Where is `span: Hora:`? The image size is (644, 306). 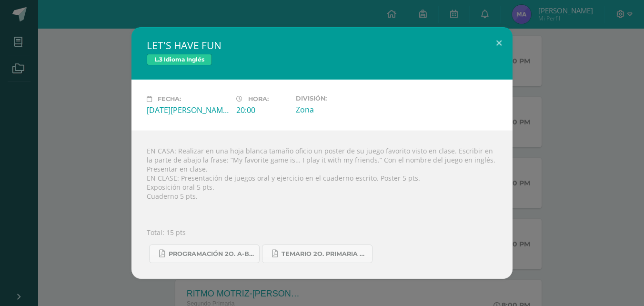
span: Hora: is located at coordinates (258, 99).